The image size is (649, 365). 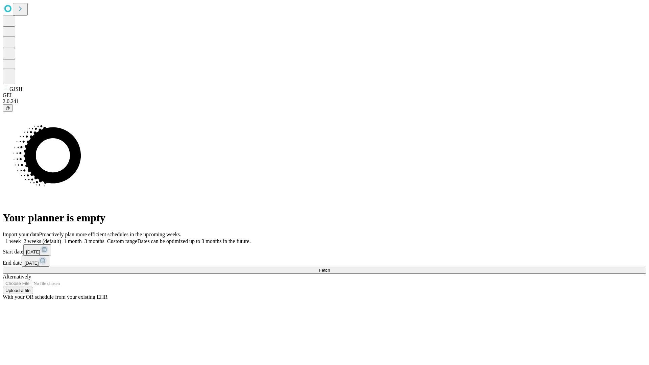 What do you see at coordinates (325, 95) in the screenshot?
I see `div: GEI` at bounding box center [325, 95].